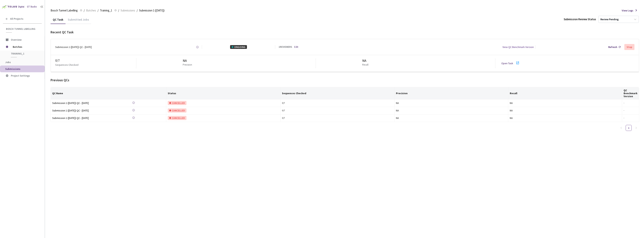 The image size is (644, 238). I want to click on div: Refresh, so click(613, 47).